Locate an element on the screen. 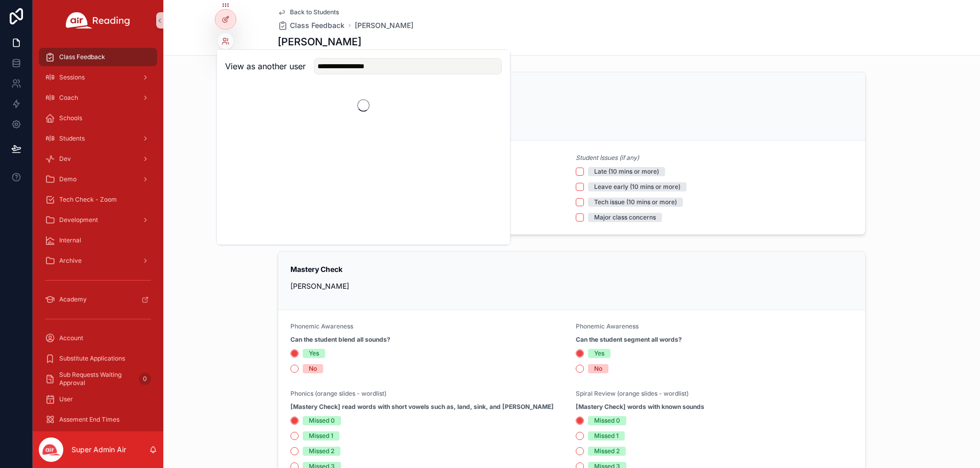 This screenshot has height=468, width=980. span: Demo is located at coordinates (68, 180).